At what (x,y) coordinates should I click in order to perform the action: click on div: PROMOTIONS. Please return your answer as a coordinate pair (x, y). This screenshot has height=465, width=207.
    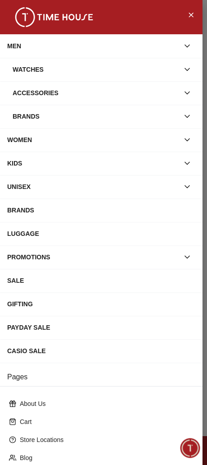
    Looking at the image, I should click on (93, 257).